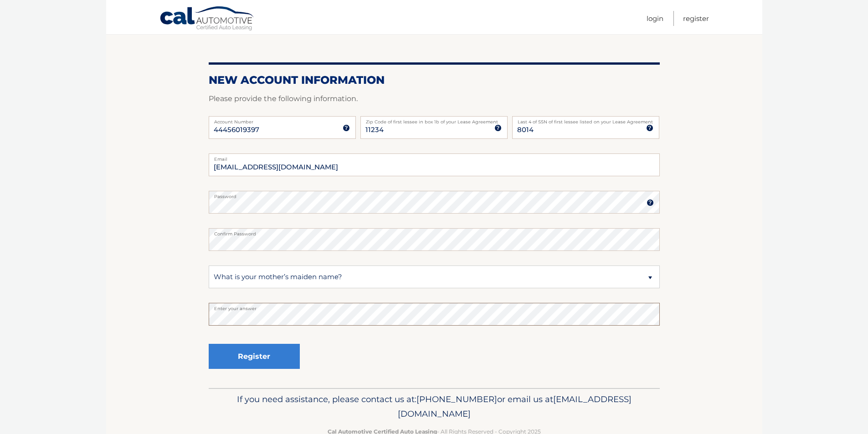 The image size is (868, 434). Describe the element at coordinates (434, 194) in the screenshot. I see `label: Password` at that location.